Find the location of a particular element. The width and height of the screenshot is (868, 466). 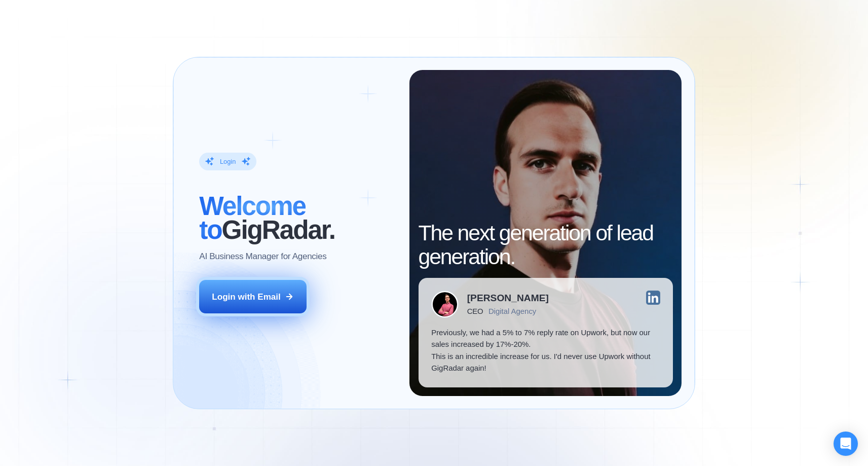

div: CEO is located at coordinates (475, 310).